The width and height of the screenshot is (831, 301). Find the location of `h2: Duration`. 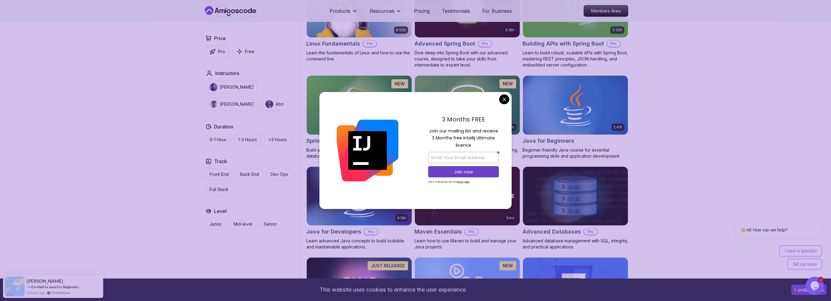

h2: Duration is located at coordinates (224, 127).